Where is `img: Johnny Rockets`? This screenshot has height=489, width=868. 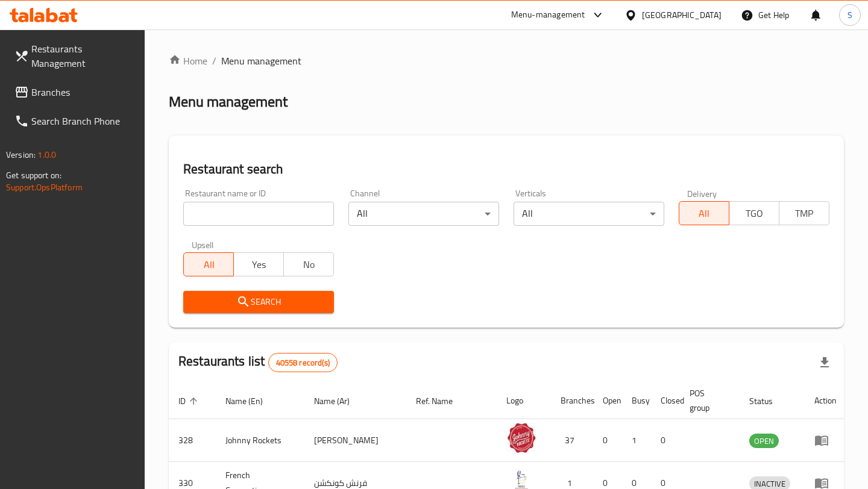
img: Johnny Rockets is located at coordinates (522, 438).